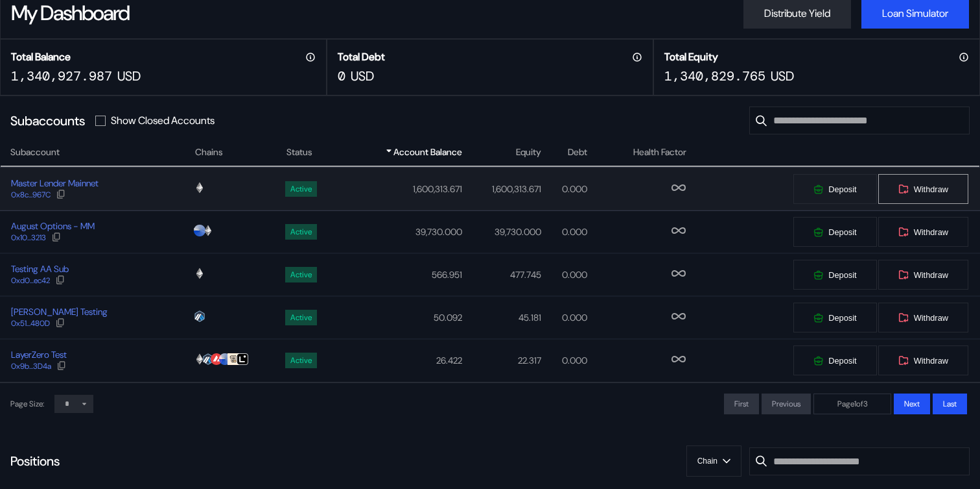 The image size is (980, 489). I want to click on h2: Total Equity, so click(691, 57).